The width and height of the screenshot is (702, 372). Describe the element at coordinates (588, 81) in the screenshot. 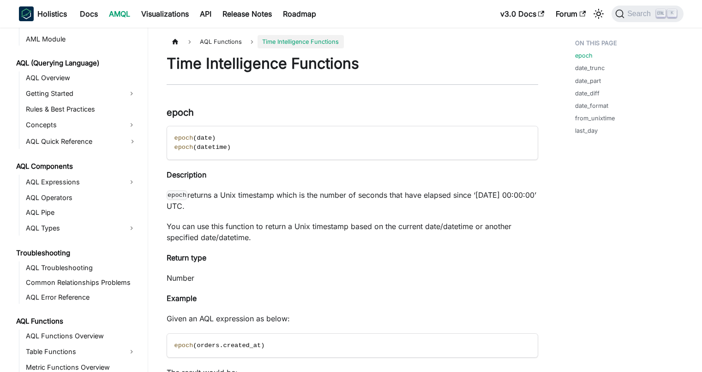

I see `a: date_part` at that location.